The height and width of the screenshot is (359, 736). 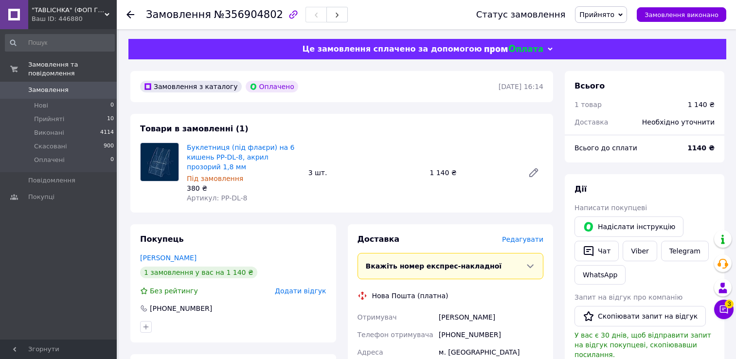 I want to click on div: 1 замовлення у вас на 1 140 ₴, so click(x=198, y=272).